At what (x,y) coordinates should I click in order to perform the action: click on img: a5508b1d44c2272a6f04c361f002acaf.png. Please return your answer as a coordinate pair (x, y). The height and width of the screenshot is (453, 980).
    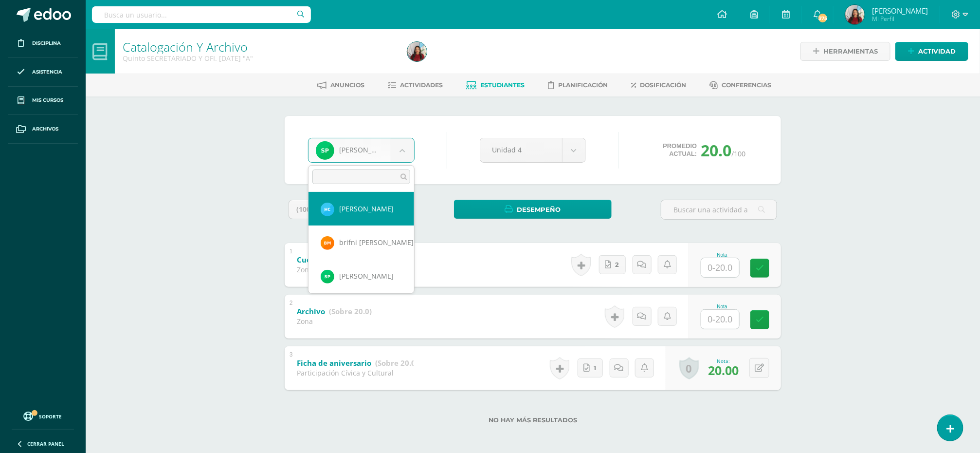
    Looking at the image, I should click on (327, 209).